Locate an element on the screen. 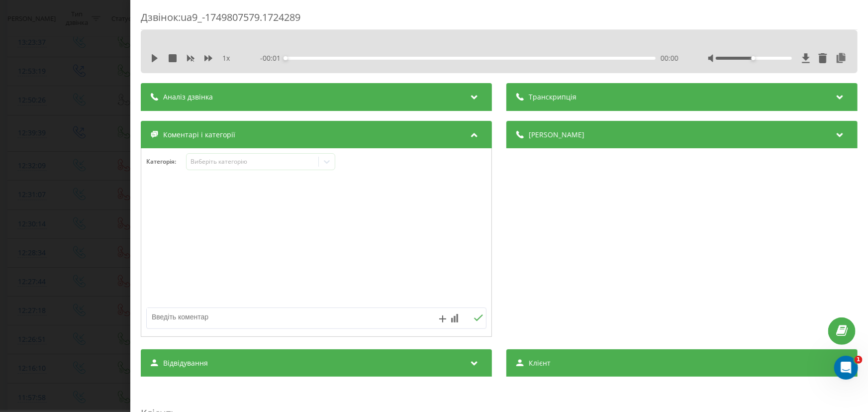 This screenshot has height=412, width=868. span: Аналіз дзвінка is located at coordinates (188, 97).